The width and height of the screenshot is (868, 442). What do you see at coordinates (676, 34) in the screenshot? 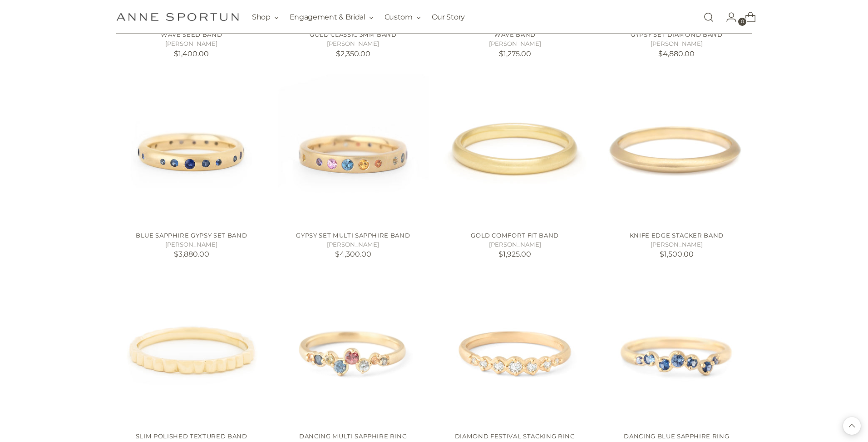
I see `a: Gypsy Set Diamond Band` at bounding box center [676, 34].